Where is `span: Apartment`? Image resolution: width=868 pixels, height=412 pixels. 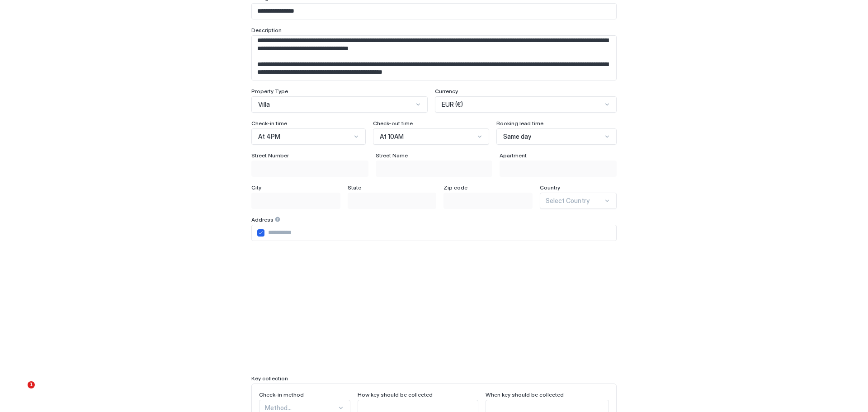
span: Apartment is located at coordinates (513, 155).